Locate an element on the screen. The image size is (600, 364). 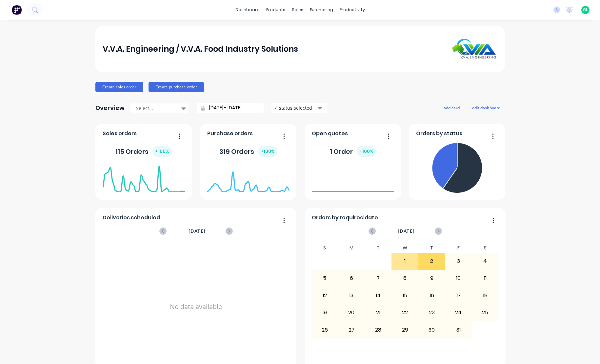
div: W is located at coordinates (405, 248).